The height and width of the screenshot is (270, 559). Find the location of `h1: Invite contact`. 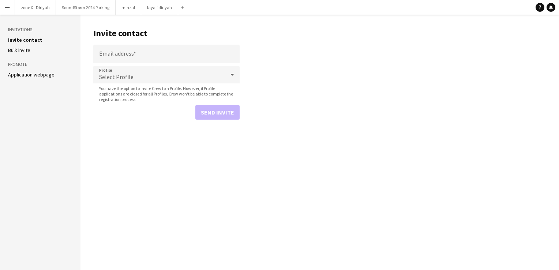

h1: Invite contact is located at coordinates (167, 33).